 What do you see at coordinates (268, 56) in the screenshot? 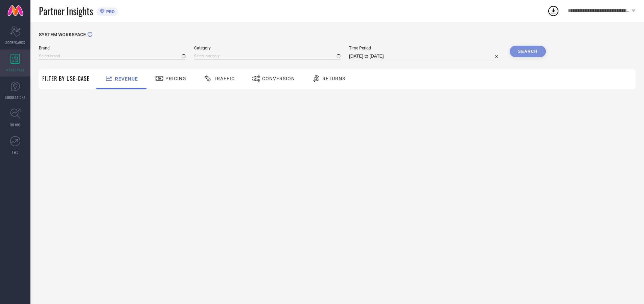
I see `input: Select category` at bounding box center [268, 56].